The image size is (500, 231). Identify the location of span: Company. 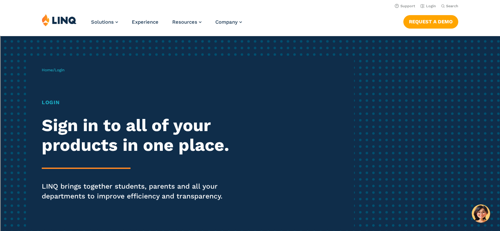
(226, 22).